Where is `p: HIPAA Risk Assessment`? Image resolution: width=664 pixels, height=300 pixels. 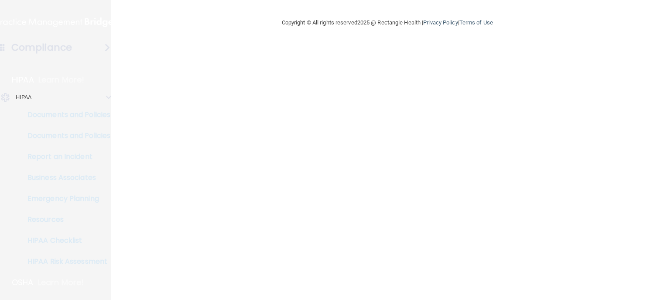
p: HIPAA Risk Assessment is located at coordinates (65, 261).